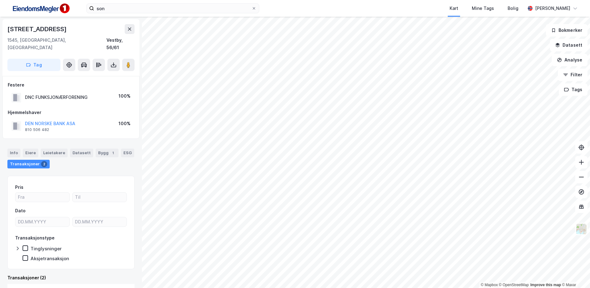  Describe the element at coordinates (570, 60) in the screenshot. I see `button: Analyse` at that location.